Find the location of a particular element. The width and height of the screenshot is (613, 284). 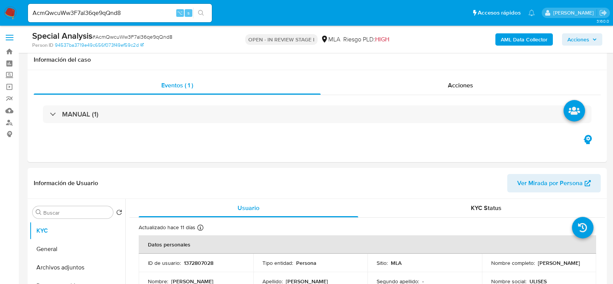

span: s is located at coordinates (189, 13).